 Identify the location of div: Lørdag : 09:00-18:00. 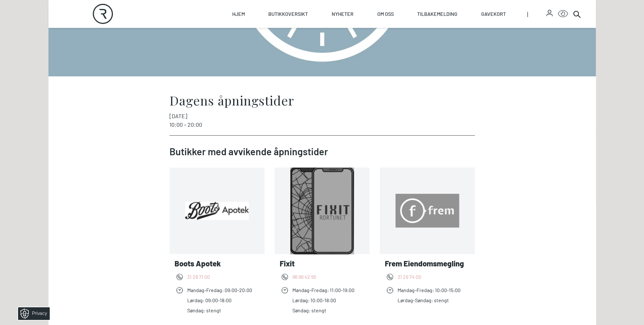
(219, 300).